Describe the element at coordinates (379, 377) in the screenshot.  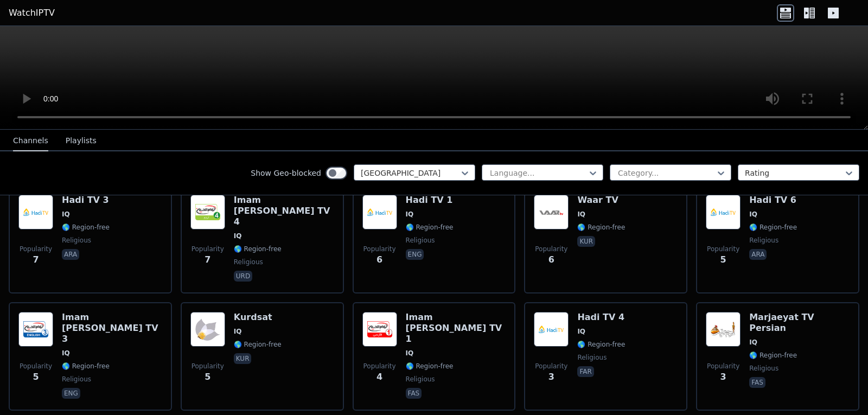
I see `span: 4` at that location.